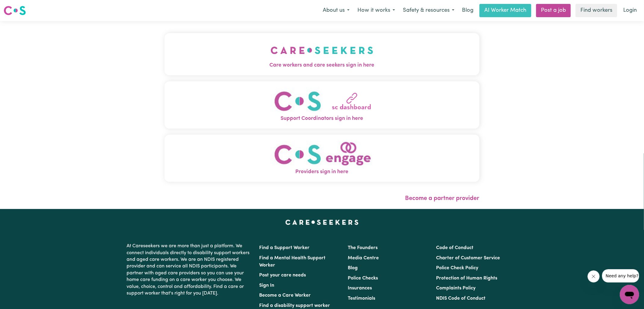 The width and height of the screenshot is (644, 309). Describe the element at coordinates (285, 295) in the screenshot. I see `a: Become a Care Worker` at that location.